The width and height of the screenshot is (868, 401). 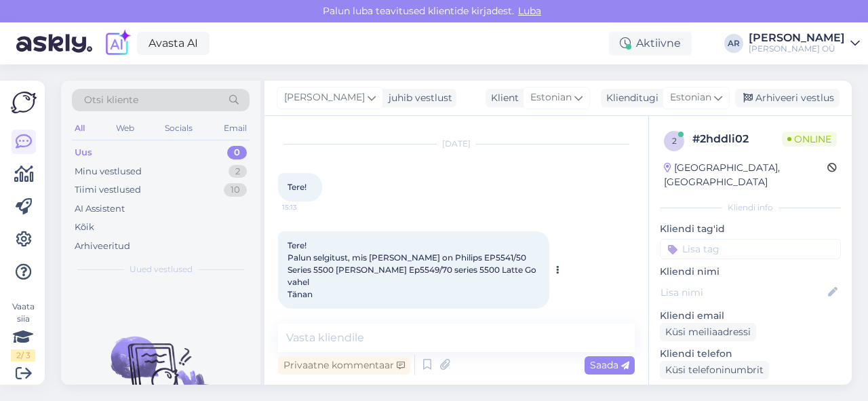 I want to click on div: Kliendi info, so click(x=750, y=208).